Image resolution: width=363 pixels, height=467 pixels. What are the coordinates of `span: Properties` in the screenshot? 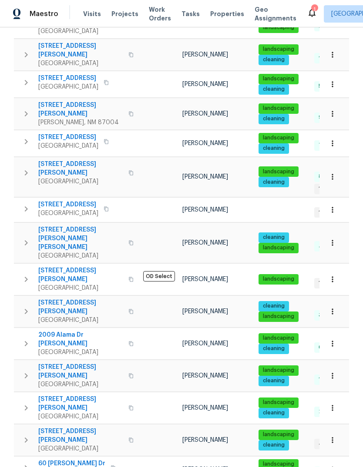 It's located at (227, 14).